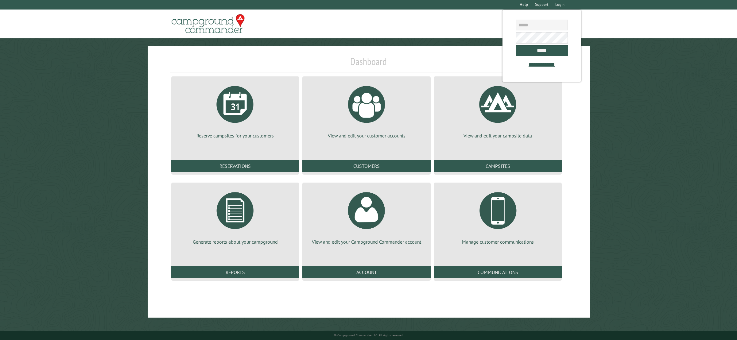 Image resolution: width=737 pixels, height=340 pixels. I want to click on a: Customers, so click(367, 166).